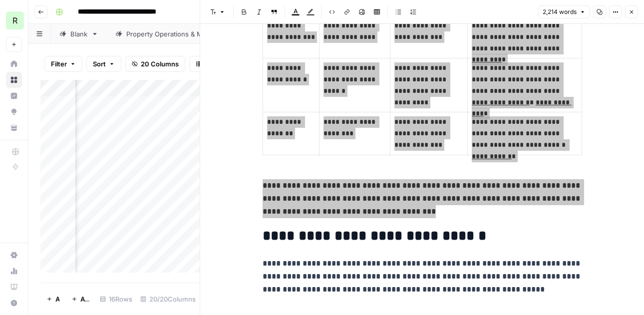  Describe the element at coordinates (160, 64) in the screenshot. I see `span: 20 Columns` at that location.